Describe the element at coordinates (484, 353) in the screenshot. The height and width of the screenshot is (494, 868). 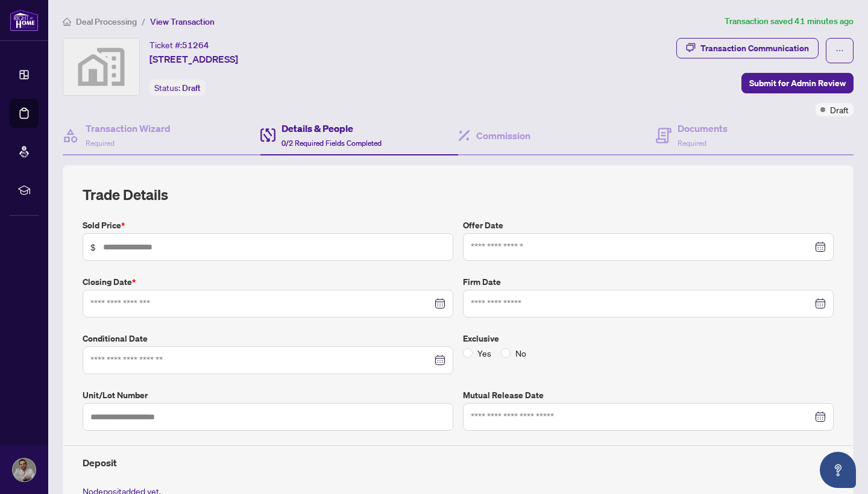
I see `span: Yes` at that location.